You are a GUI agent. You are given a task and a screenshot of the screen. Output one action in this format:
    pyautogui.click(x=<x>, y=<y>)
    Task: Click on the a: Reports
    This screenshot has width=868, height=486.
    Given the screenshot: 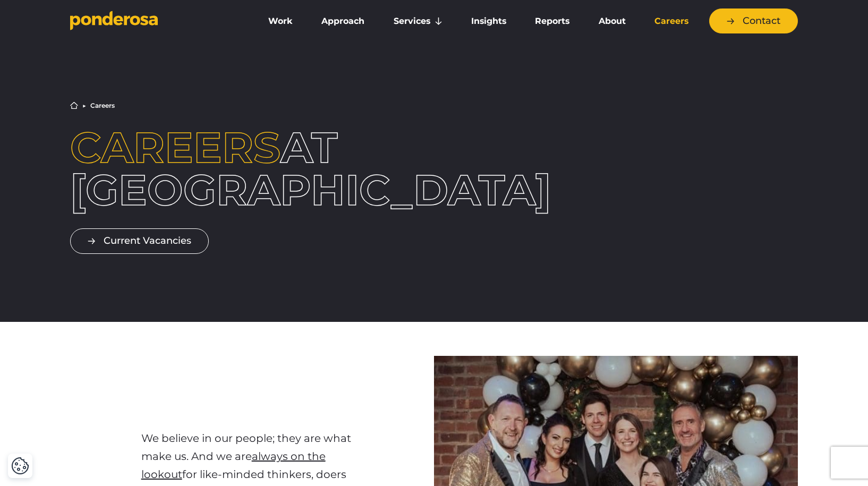 What is the action you would take?
    pyautogui.click(x=552, y=21)
    